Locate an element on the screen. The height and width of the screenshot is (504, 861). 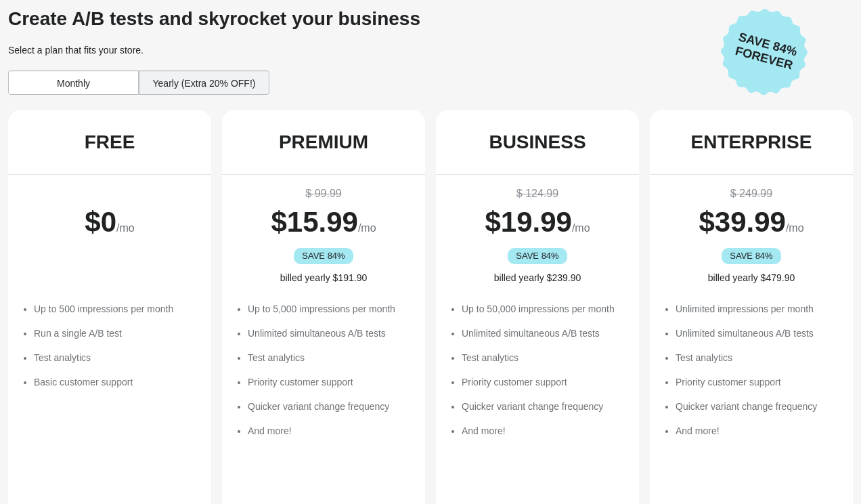
span: $ 15.99 is located at coordinates (314, 222).